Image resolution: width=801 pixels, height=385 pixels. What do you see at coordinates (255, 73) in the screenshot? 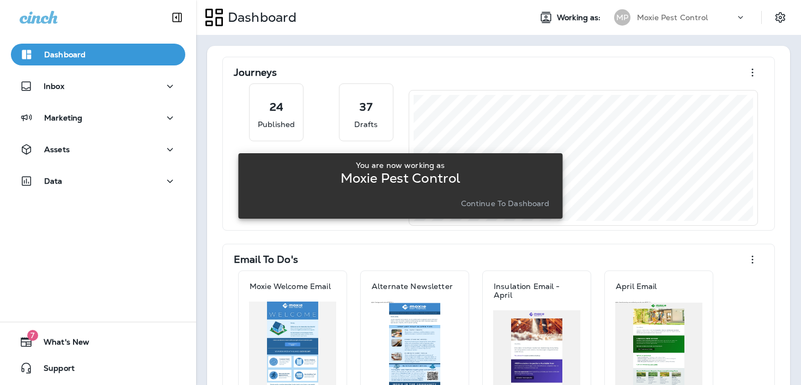
I see `p: Journeys` at bounding box center [255, 73].